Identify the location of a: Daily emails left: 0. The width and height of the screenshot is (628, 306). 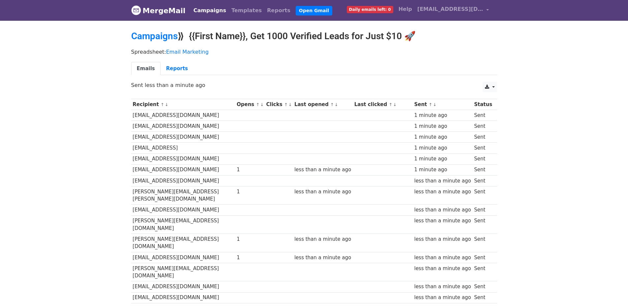
(370, 9).